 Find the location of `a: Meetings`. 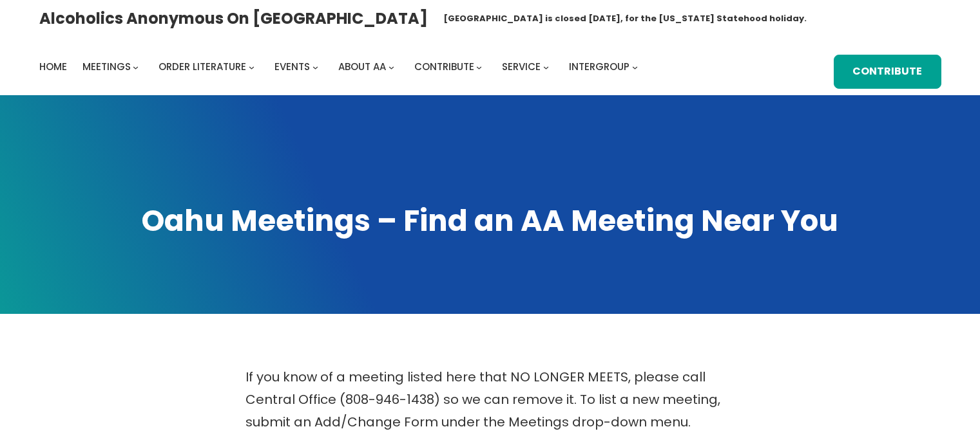

a: Meetings is located at coordinates (106, 67).